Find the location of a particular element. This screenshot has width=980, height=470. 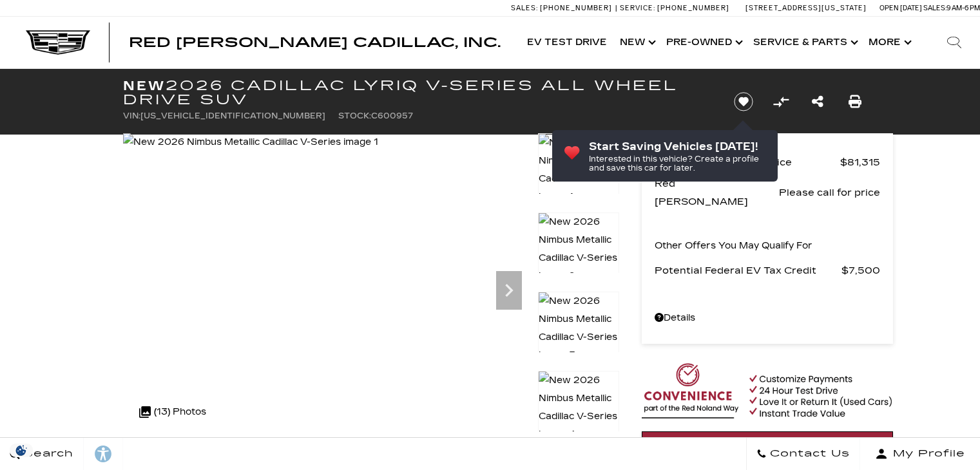

span: Search is located at coordinates (46, 453).